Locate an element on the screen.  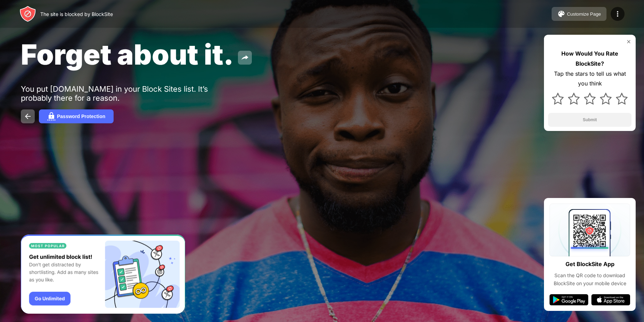
div: Get BlockSite App is located at coordinates (590, 264).